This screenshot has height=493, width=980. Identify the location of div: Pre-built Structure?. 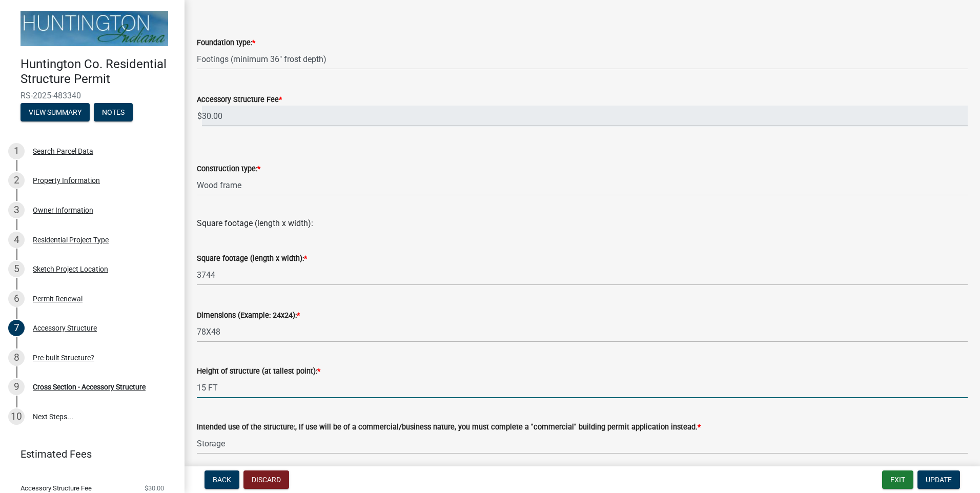
(64, 358).